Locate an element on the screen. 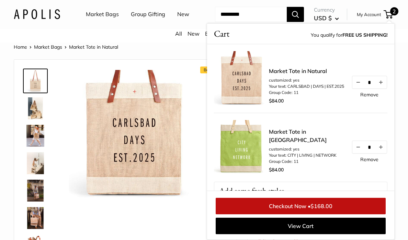 The width and height of the screenshot is (408, 240). span: 2 is located at coordinates (394, 11).